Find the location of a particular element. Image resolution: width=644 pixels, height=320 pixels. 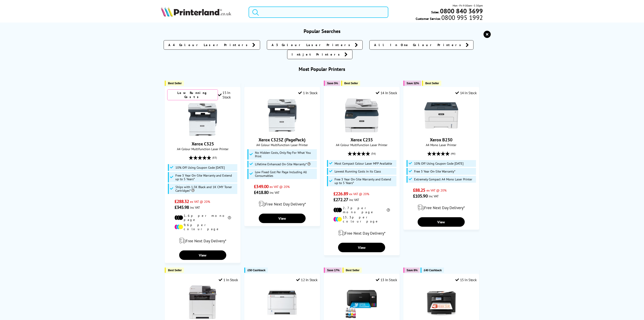

span: Save 17% is located at coordinates (333, 270).